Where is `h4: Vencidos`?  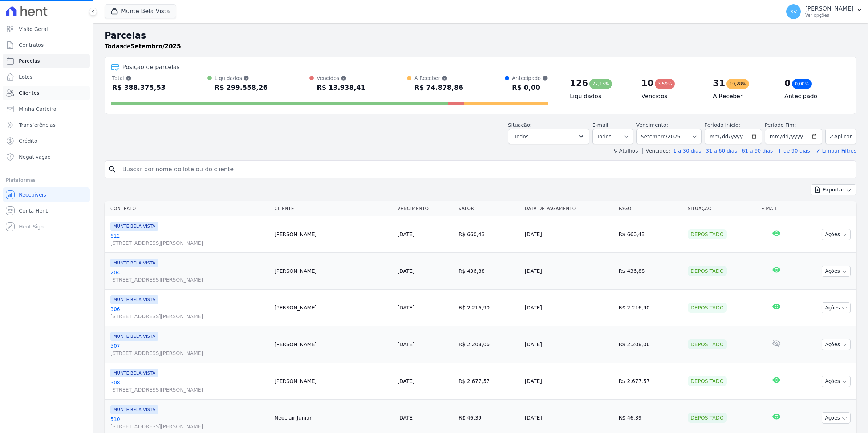
h4: Vencidos is located at coordinates (671, 96).